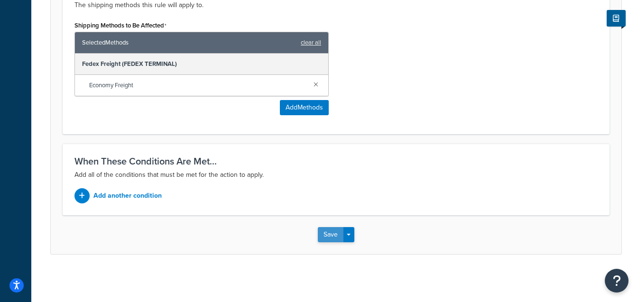 The height and width of the screenshot is (302, 638). Describe the element at coordinates (198, 85) in the screenshot. I see `span: Economy Freight` at that location.